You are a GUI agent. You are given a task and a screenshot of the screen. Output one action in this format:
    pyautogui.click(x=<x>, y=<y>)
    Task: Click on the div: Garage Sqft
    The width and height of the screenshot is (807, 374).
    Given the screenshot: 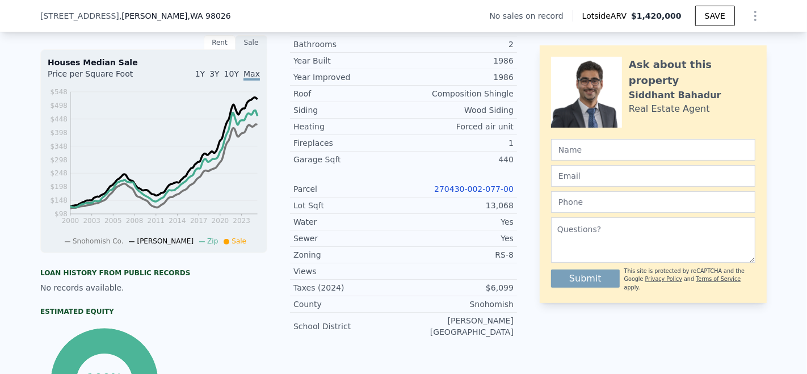 What is the action you would take?
    pyautogui.click(x=349, y=160)
    